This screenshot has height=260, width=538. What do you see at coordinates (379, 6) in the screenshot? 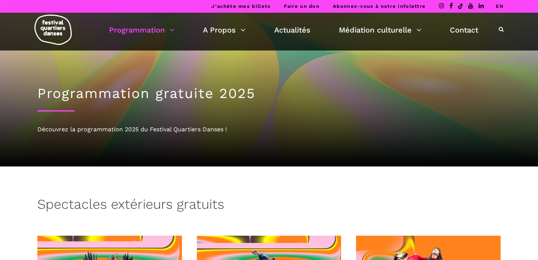
I see `a: Abonnez-vous à notre infolettre` at bounding box center [379, 6].